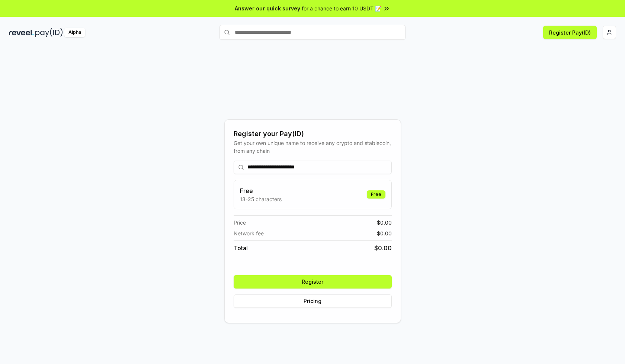 This screenshot has height=364, width=625. Describe the element at coordinates (75, 32) in the screenshot. I see `div: Alpha` at that location.